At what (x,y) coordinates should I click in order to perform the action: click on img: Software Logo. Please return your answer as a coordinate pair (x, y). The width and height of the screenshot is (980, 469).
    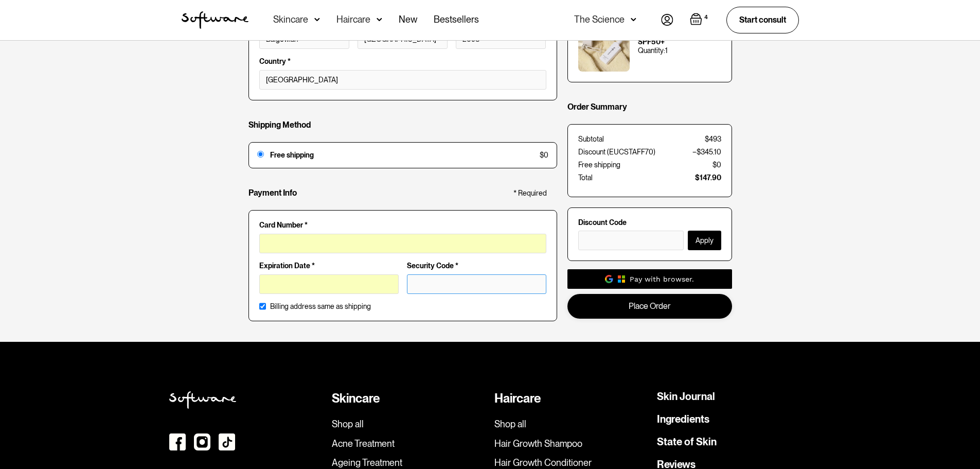
    Looking at the image, I should click on (215, 20).